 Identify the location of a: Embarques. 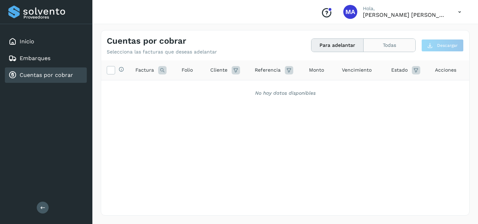
(35, 58).